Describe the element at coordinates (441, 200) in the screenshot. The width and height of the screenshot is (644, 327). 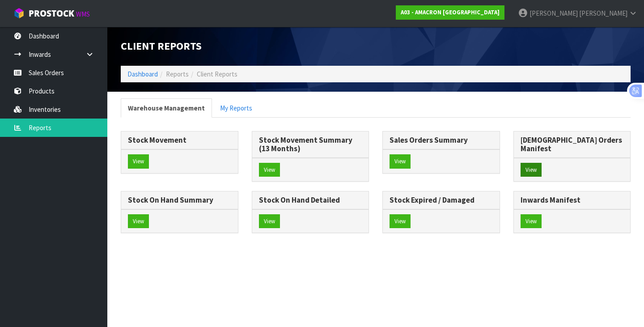
I see `h3: Stock Expired / Damaged` at that location.